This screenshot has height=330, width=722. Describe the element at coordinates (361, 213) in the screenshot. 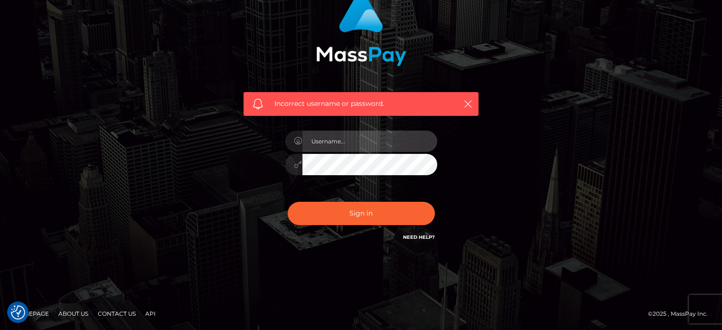

I see `button: Sign in` at that location.